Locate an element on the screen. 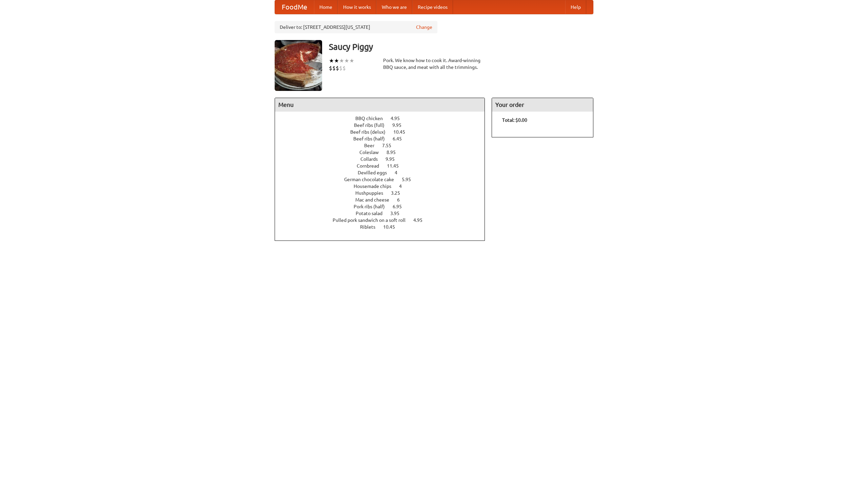 The width and height of the screenshot is (868, 480). span: Cornbread is located at coordinates (371, 166).